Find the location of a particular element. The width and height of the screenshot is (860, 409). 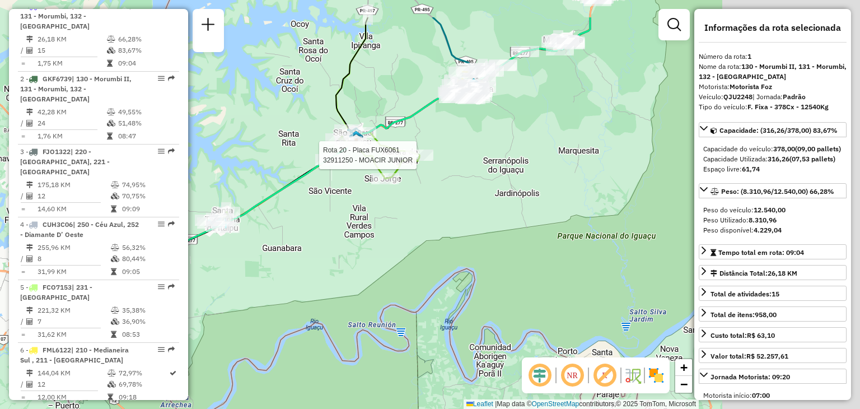

td: 12 is located at coordinates (72, 384).